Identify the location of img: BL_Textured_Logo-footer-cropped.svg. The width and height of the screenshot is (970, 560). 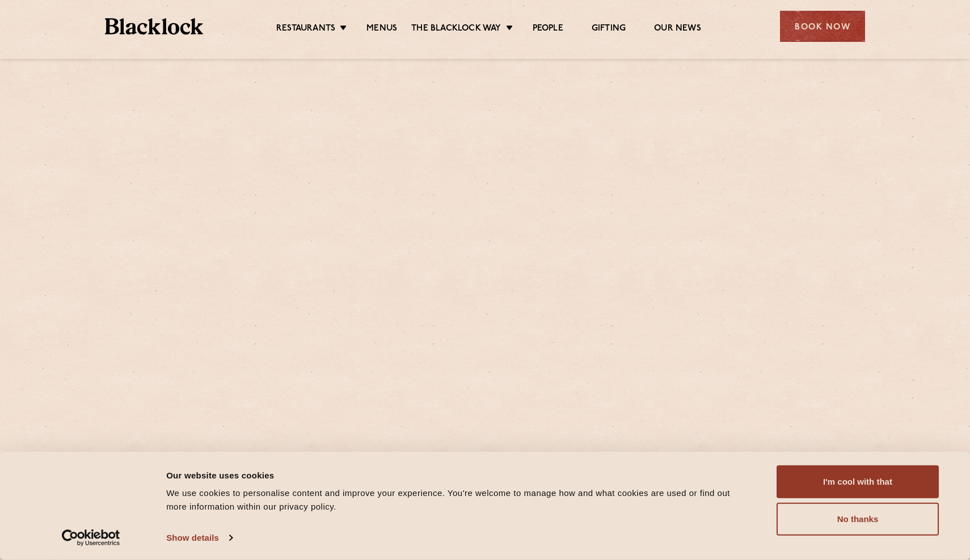
(153, 26).